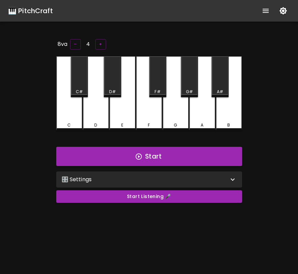  What do you see at coordinates (189, 92) in the screenshot?
I see `div: G#` at bounding box center [189, 92].